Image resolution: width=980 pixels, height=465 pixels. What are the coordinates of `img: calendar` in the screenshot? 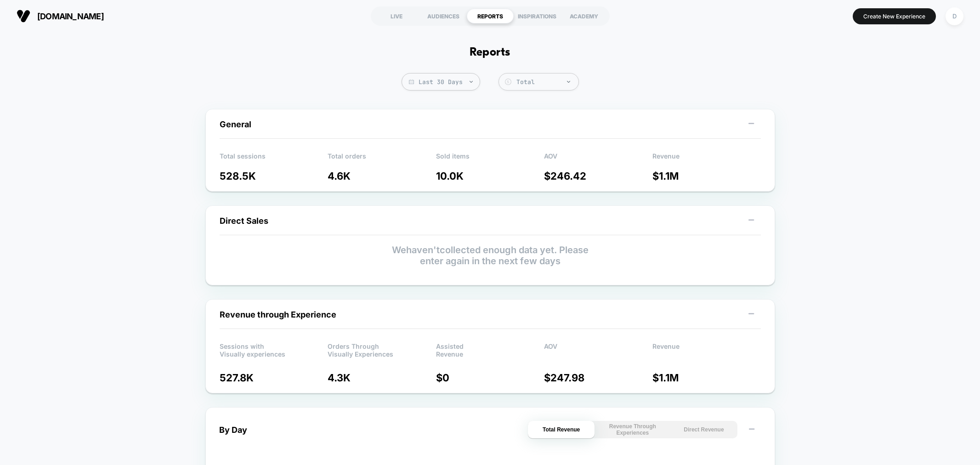 It's located at (411, 82).